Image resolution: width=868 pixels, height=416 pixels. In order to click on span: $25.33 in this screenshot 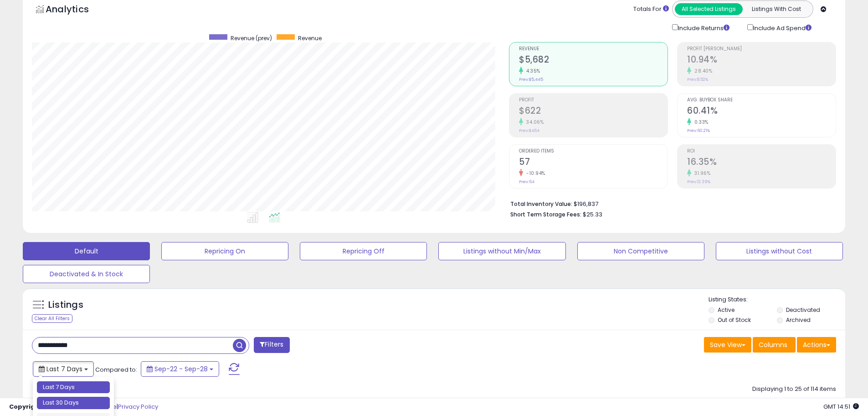, I will do `click(592, 214)`.